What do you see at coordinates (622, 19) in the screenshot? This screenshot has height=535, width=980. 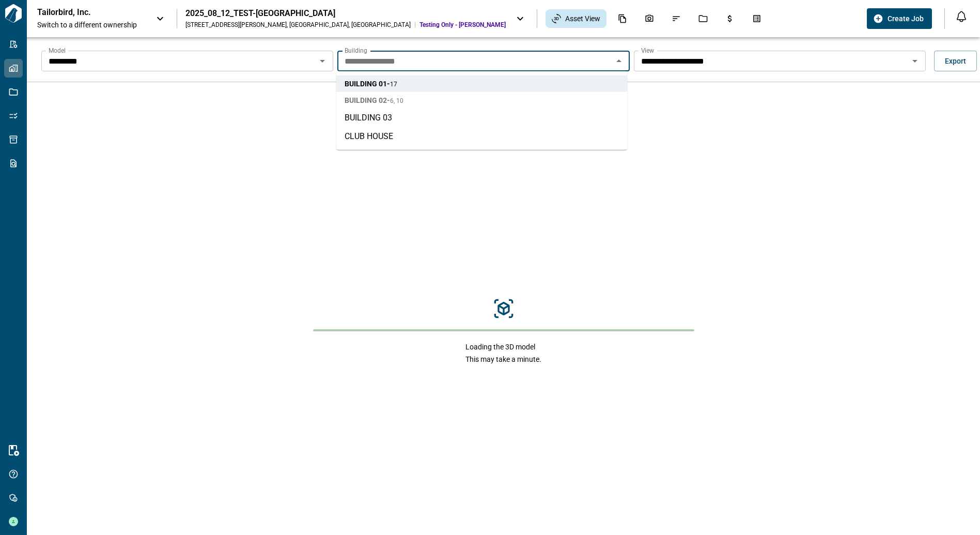 I see `div: Documents` at bounding box center [622, 19].